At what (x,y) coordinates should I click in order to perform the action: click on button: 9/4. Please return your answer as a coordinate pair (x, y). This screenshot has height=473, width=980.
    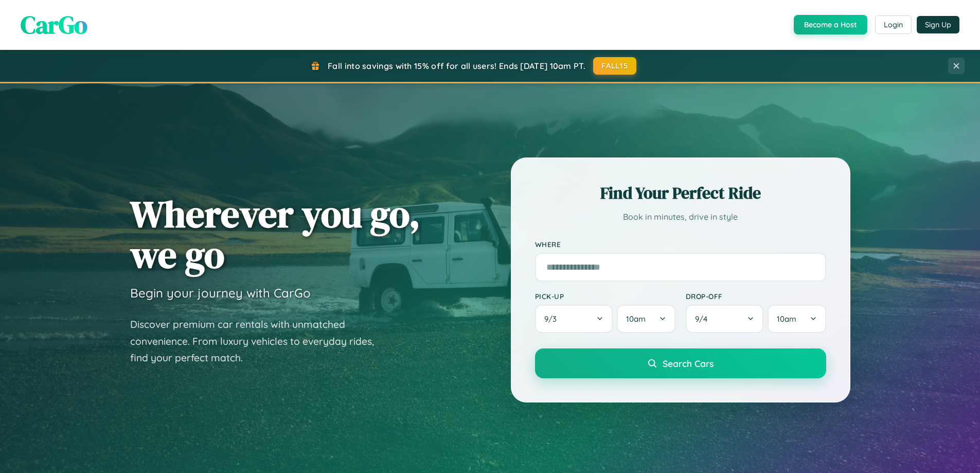
    Looking at the image, I should click on (724, 318).